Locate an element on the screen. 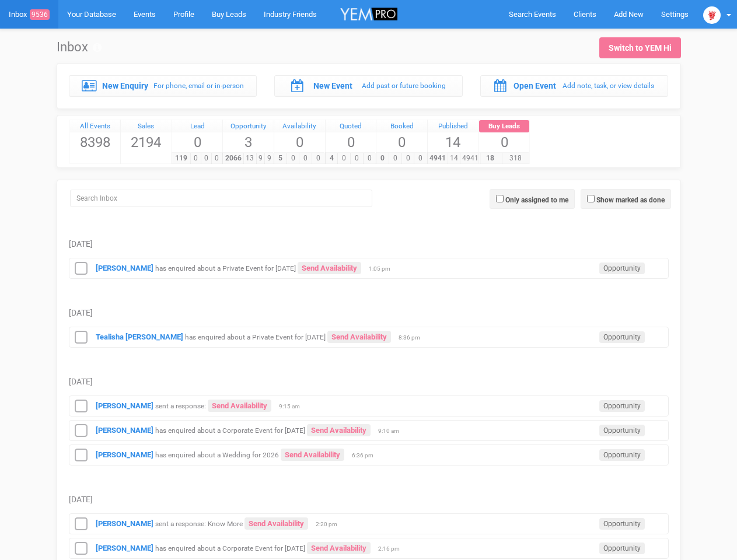 This screenshot has height=560, width=737. label: Only assigned to me is located at coordinates (537, 200).